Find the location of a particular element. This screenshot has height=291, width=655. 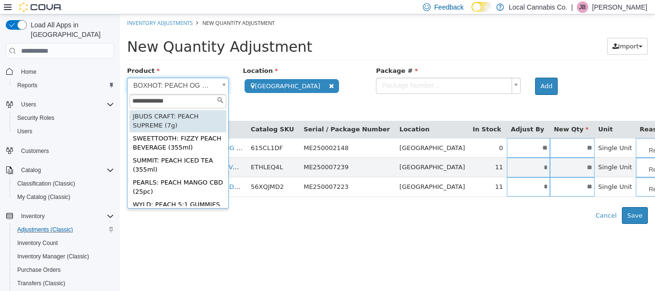

button: Inventory Manager (Classic) is located at coordinates (64, 257).